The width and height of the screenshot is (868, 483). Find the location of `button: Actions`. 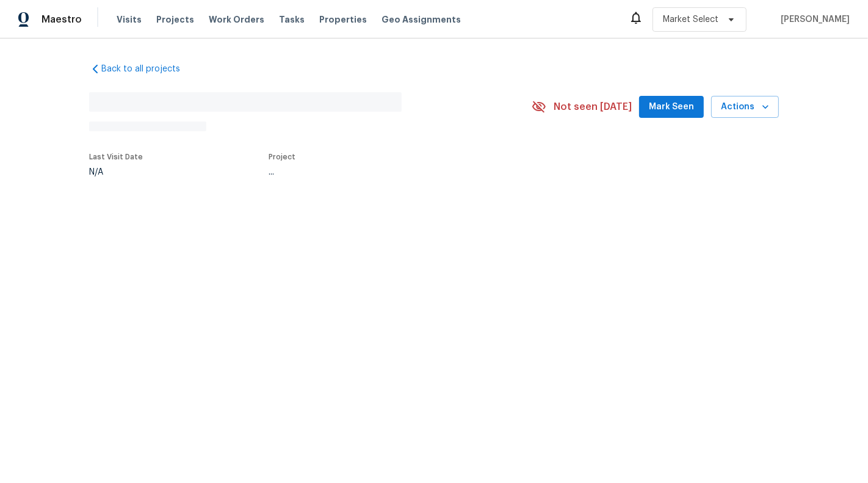

button: Actions is located at coordinates (745, 107).